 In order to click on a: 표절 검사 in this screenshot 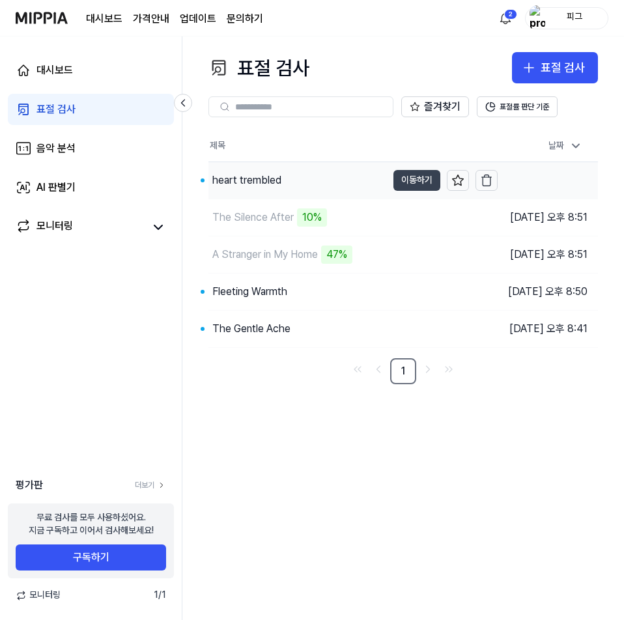, I will do `click(91, 109)`.